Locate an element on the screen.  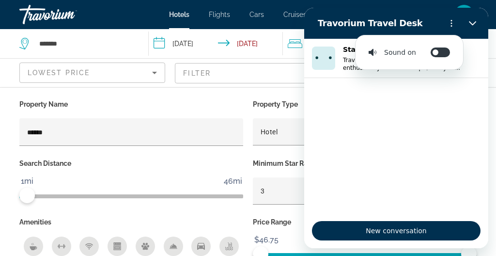
span: Hotel is located at coordinates (269, 132).